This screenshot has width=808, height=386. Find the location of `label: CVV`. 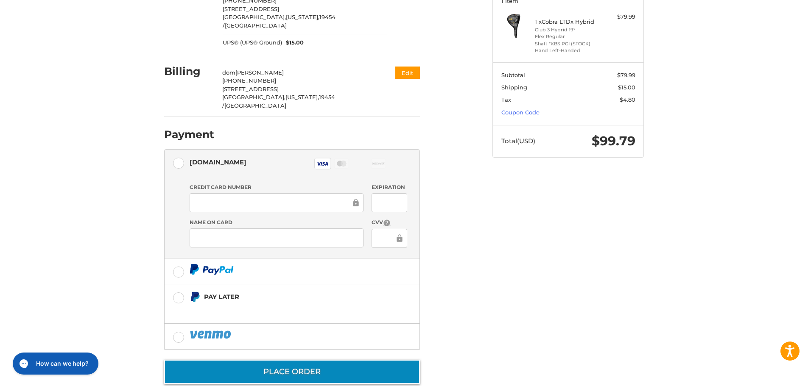

label: CVV is located at coordinates (389, 223).